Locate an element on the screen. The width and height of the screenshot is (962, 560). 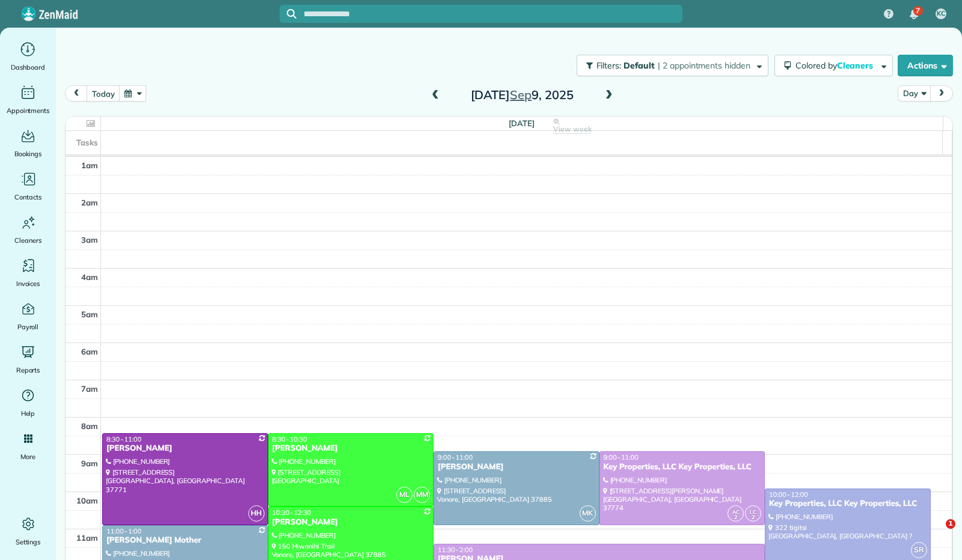
button: Focus search is located at coordinates (288, 14).